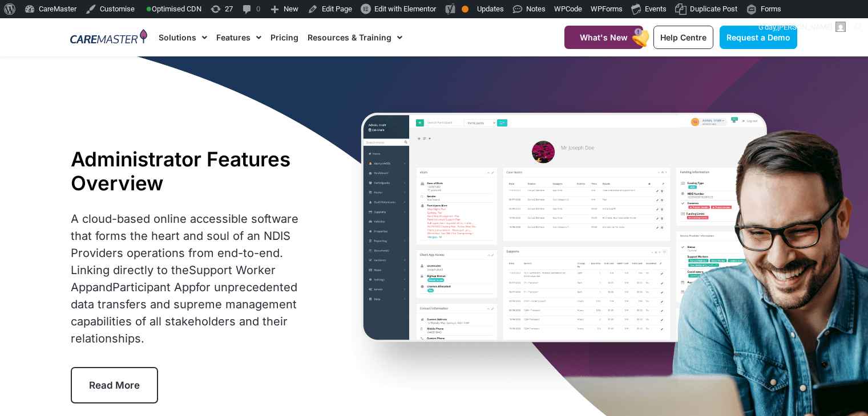 Image resolution: width=868 pixels, height=416 pixels. I want to click on a: What's New, so click(603, 37).